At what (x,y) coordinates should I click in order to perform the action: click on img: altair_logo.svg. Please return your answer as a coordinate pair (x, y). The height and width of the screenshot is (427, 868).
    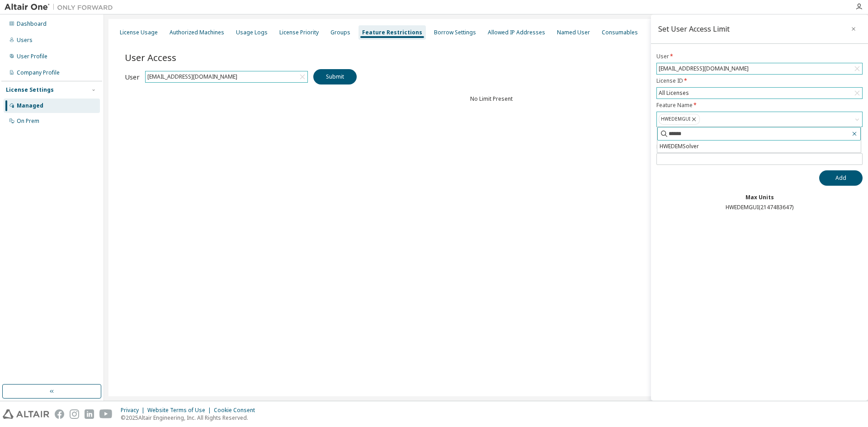
    Looking at the image, I should click on (26, 414).